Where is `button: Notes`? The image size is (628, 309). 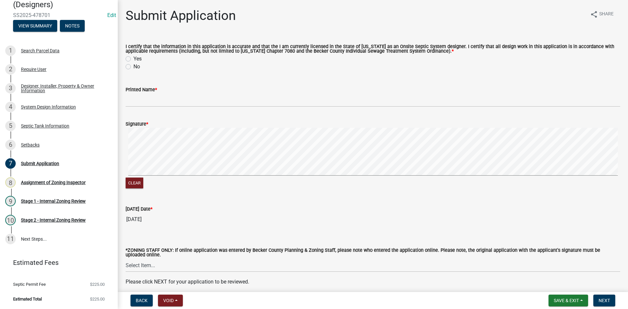 button: Notes is located at coordinates (72, 26).